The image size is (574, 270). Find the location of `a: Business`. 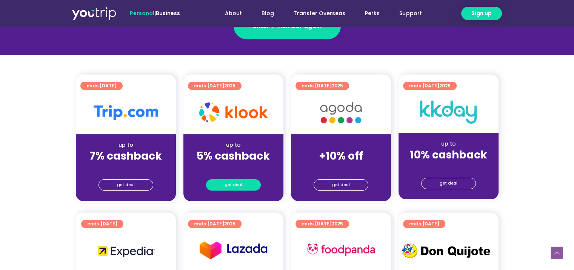

a: Business is located at coordinates (168, 13).